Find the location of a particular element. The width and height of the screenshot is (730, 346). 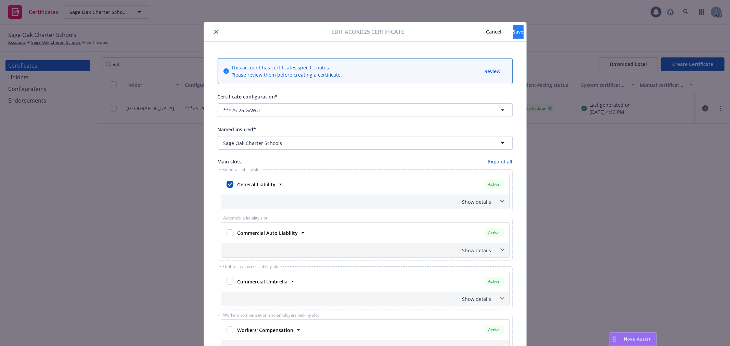

span: Cancel is located at coordinates (494, 31).